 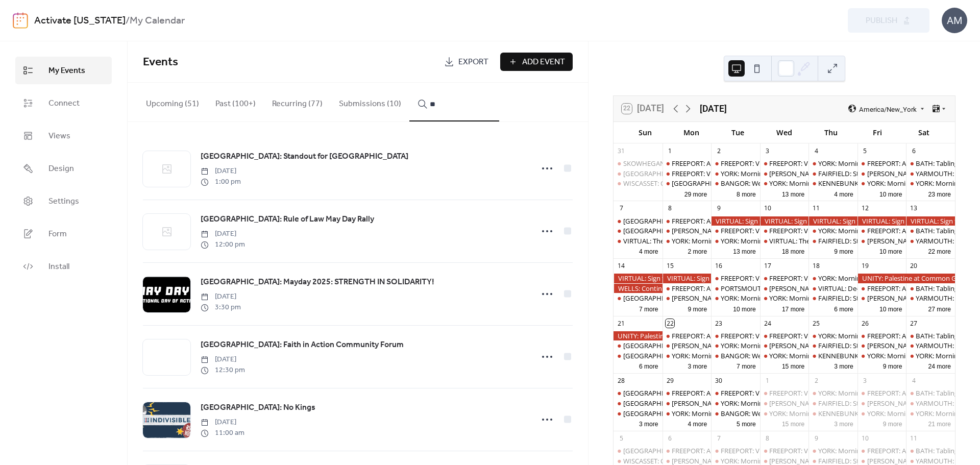 I want to click on span: Events, so click(x=160, y=62).